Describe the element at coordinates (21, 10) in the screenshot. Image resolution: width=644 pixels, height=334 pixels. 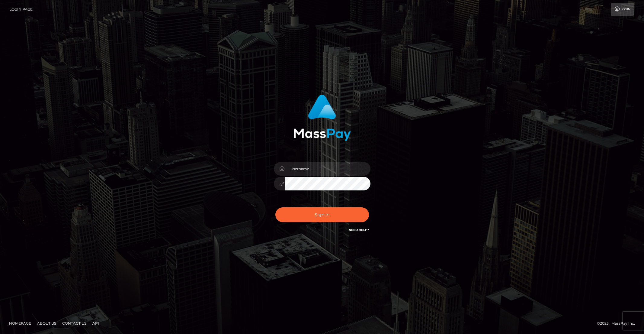
I see `a: Login Page` at that location.